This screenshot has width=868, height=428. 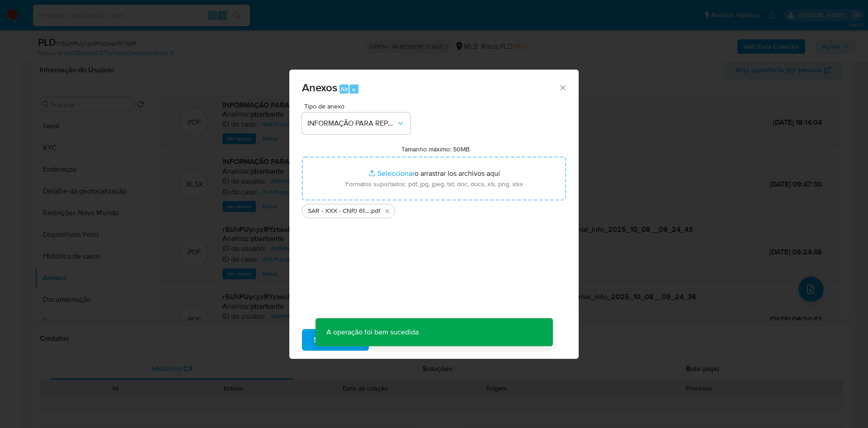 What do you see at coordinates (375, 211) in the screenshot?
I see `span: .pdf` at bounding box center [375, 211].